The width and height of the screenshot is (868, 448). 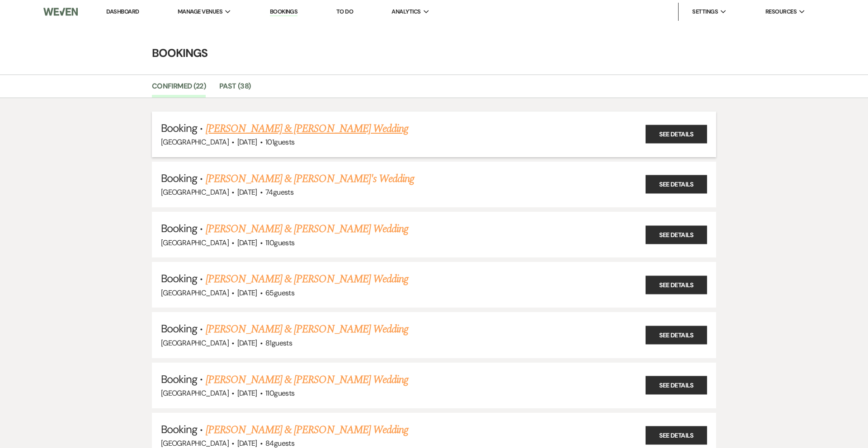 What do you see at coordinates (345, 11) in the screenshot?
I see `a: To Do` at bounding box center [345, 11].